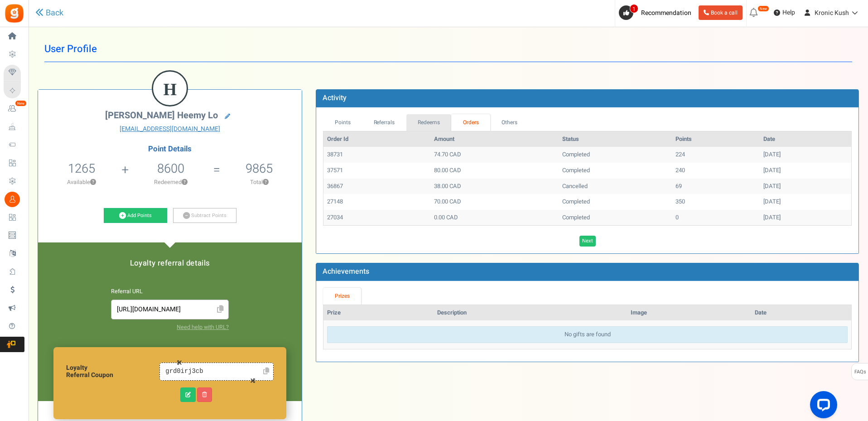 This screenshot has height=421, width=868. What do you see at coordinates (82, 169) in the screenshot?
I see `span: 1265` at bounding box center [82, 169].